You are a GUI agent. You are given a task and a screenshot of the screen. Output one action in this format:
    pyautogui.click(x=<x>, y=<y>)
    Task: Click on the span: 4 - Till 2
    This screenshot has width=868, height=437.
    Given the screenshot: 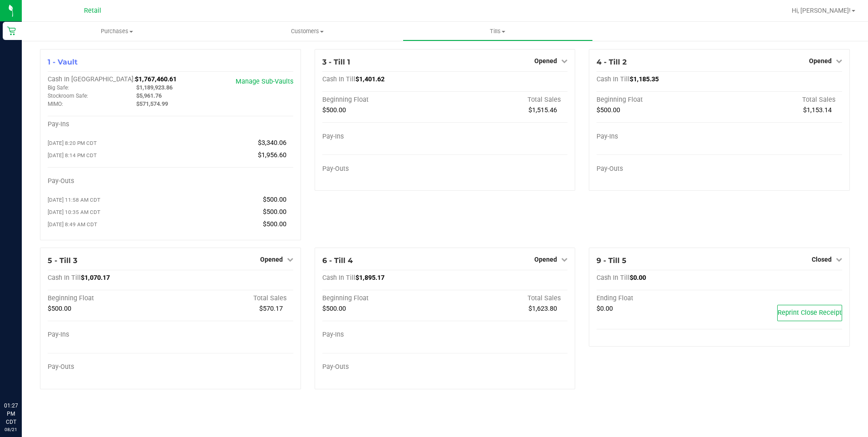 What is the action you would take?
    pyautogui.click(x=611, y=62)
    